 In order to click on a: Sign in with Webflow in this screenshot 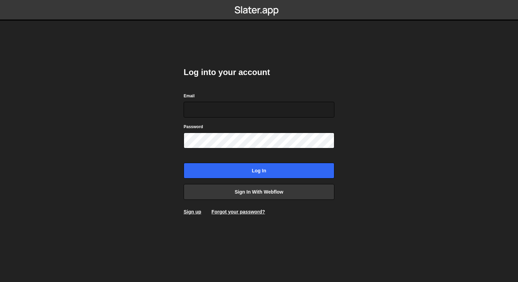, I will do `click(259, 192)`.